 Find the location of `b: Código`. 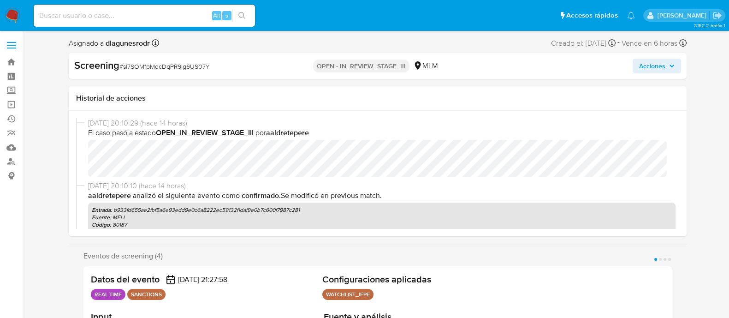

b: Código is located at coordinates (101, 225).